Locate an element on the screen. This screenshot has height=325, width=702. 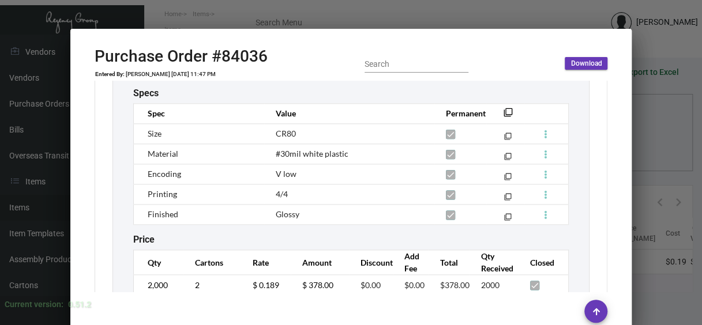
th: Closed is located at coordinates (543, 262).